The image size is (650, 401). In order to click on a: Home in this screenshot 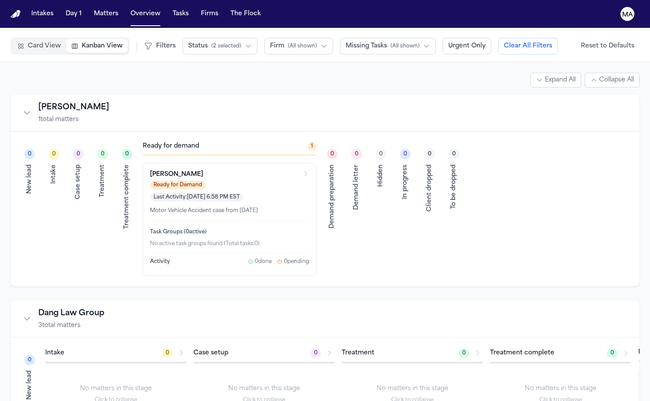, I will do `click(16, 14)`.